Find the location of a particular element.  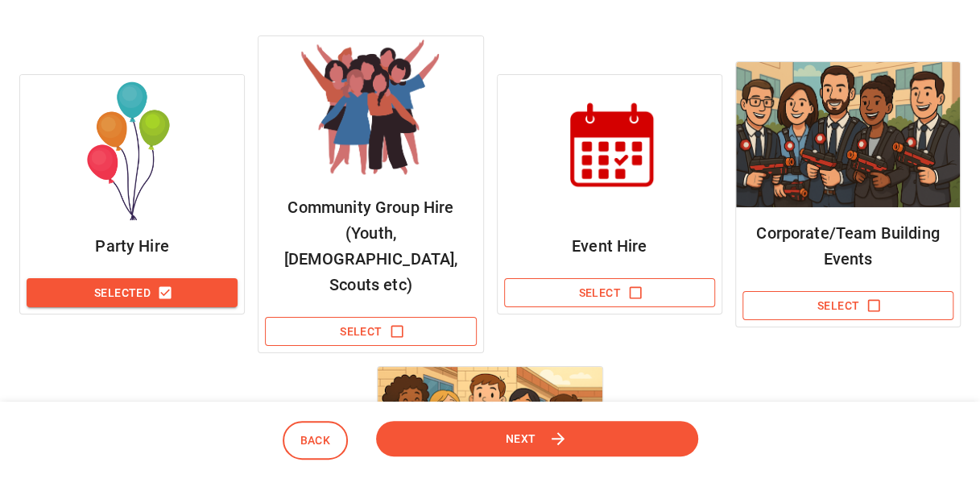

span: Next is located at coordinates (521, 438).